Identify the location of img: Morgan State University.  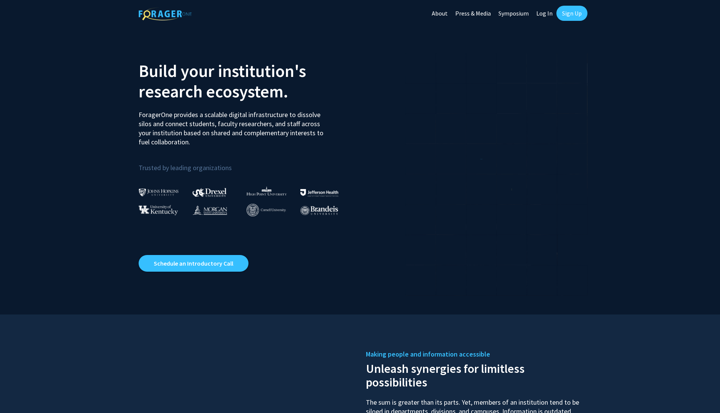
(210, 210).